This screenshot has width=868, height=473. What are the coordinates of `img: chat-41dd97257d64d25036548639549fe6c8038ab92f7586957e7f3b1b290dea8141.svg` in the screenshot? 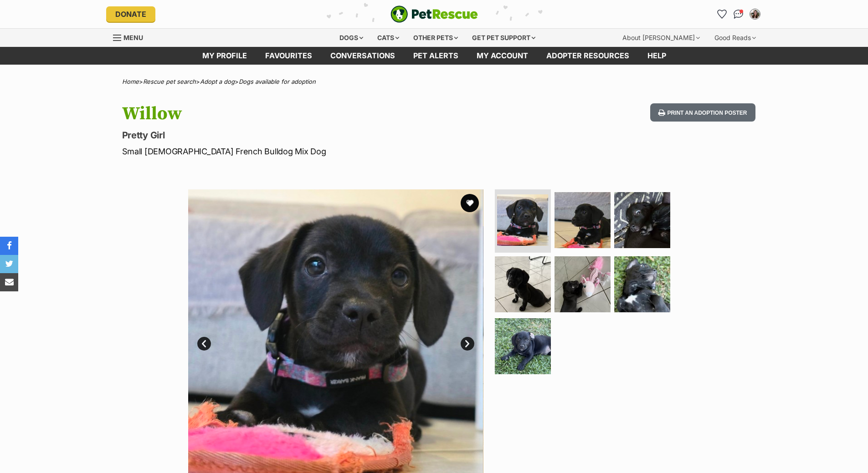 It's located at (738, 15).